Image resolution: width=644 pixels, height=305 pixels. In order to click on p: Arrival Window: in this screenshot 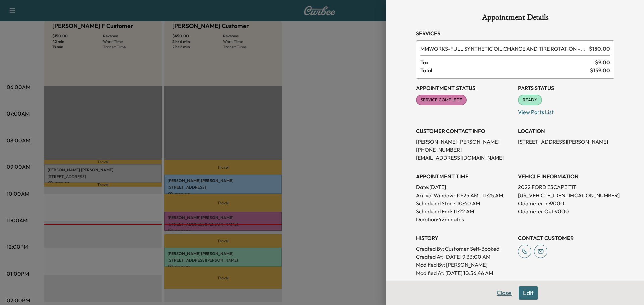, I will do `click(464, 196)`.